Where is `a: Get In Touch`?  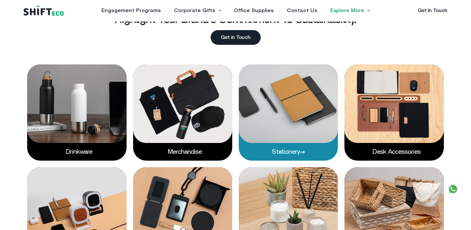 a: Get In Touch is located at coordinates (432, 10).